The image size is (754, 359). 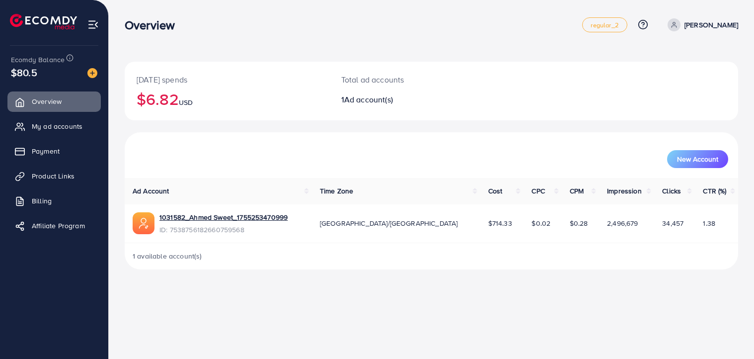 What do you see at coordinates (604, 25) in the screenshot?
I see `a: regular_2` at bounding box center [604, 25].